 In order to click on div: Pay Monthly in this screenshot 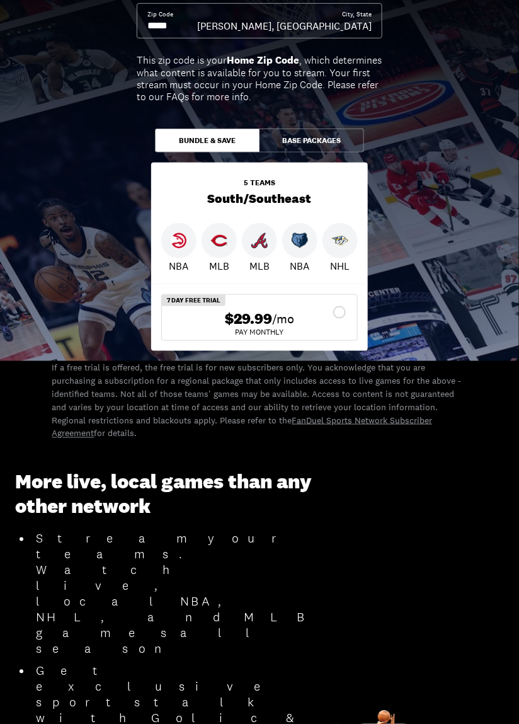, I will do `click(259, 332)`.